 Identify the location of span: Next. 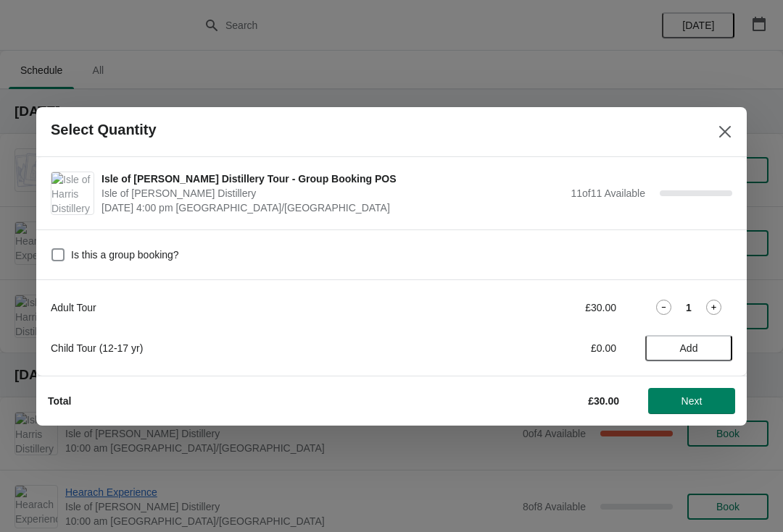
(691, 401).